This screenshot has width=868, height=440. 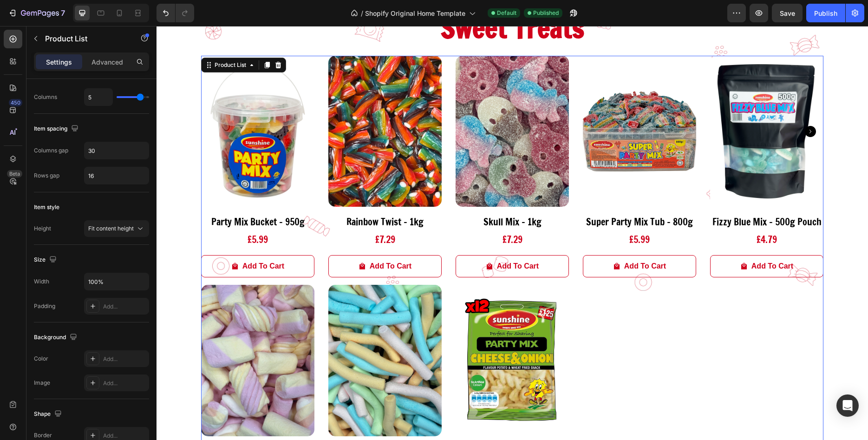 I want to click on h2: Skull Mix - 1kg, so click(x=356, y=196).